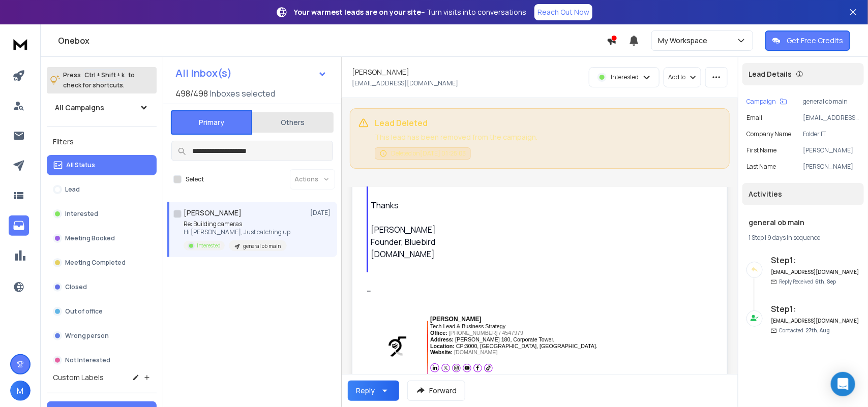  What do you see at coordinates (21, 44) in the screenshot?
I see `img: logo` at bounding box center [21, 44].